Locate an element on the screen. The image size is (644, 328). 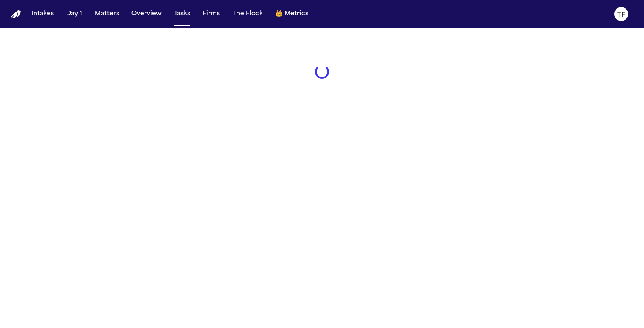
button: crownMetrics is located at coordinates (292, 14).